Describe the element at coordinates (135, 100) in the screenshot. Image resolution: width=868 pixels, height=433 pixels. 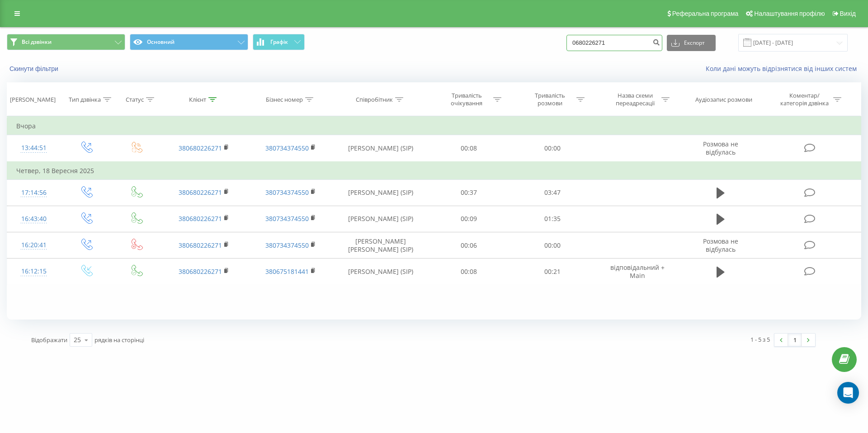
I see `div: Статус` at that location.